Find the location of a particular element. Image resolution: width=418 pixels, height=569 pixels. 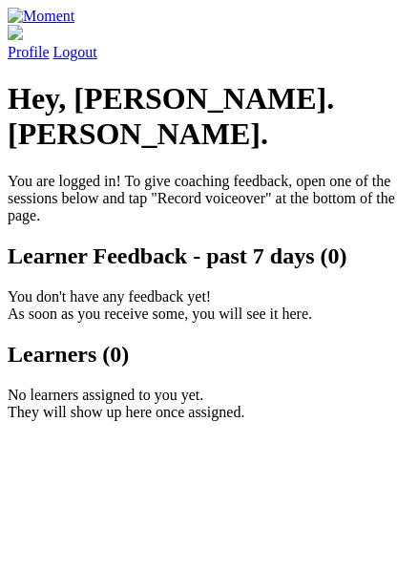

p: You are logged in! To give coaching feedback, open one of the sessions below and tap "Record voic... is located at coordinates (209, 199).